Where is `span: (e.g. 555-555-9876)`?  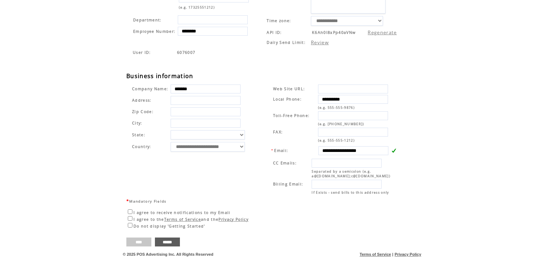 span: (e.g. 555-555-9876) is located at coordinates (336, 107).